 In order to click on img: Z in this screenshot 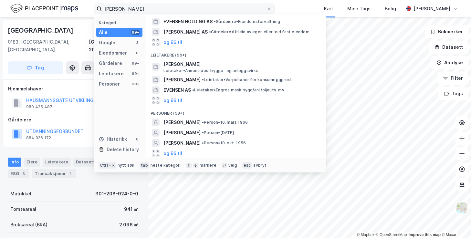, I will do `click(462, 208)`.